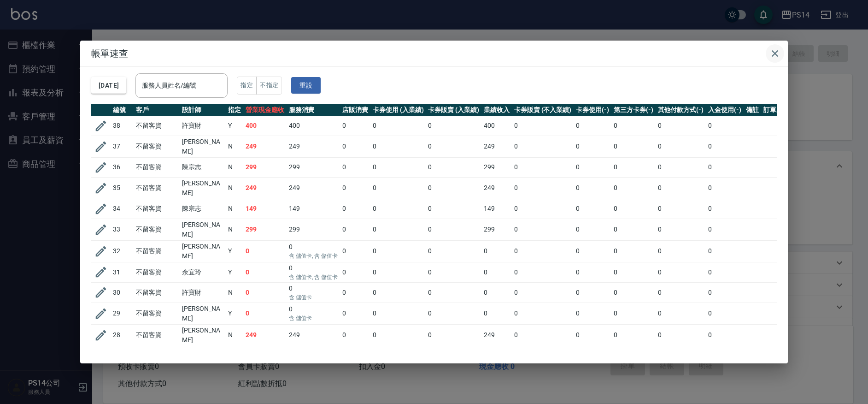 This screenshot has width=868, height=404. What do you see at coordinates (122, 167) in the screenshot?
I see `td: 36` at bounding box center [122, 167].